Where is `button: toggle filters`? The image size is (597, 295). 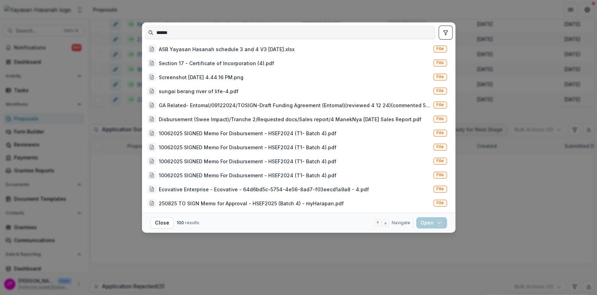
button: toggle filters is located at coordinates (446, 33).